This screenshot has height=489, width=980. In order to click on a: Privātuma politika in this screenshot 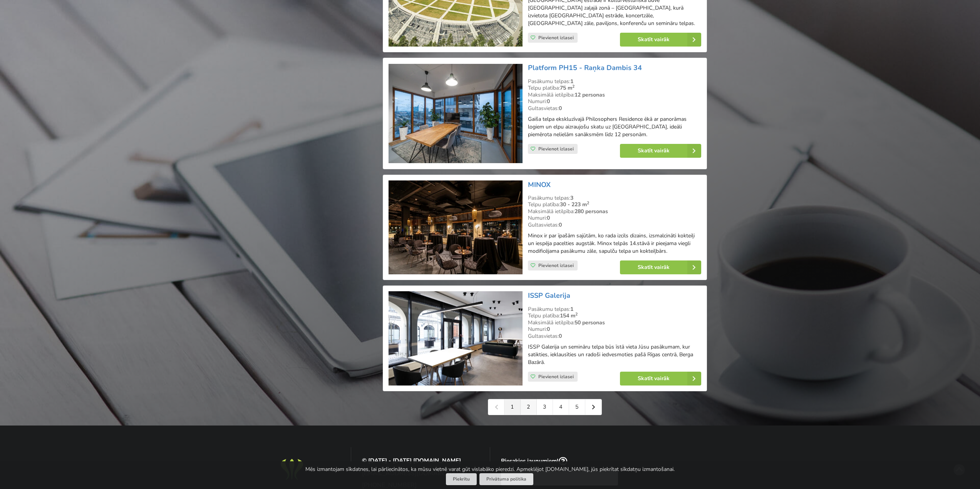, I will do `click(506, 479)`.